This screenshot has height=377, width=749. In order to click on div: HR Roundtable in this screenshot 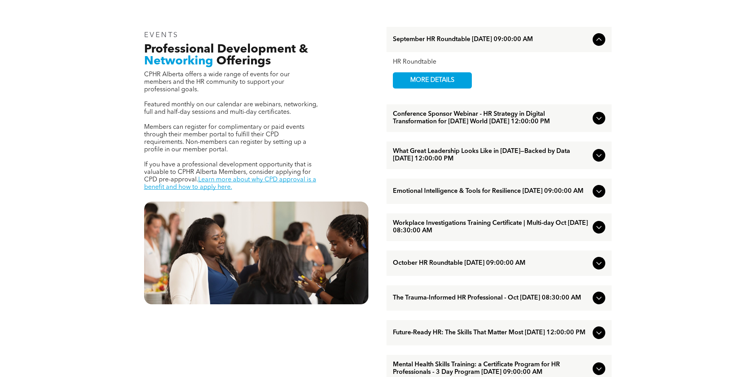, I will do `click(499, 62)`.